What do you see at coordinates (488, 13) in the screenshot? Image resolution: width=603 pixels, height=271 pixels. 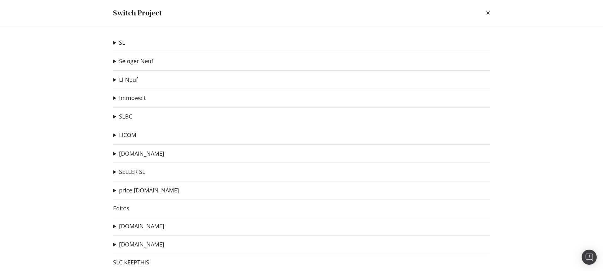 I see `div: times` at bounding box center [488, 13].